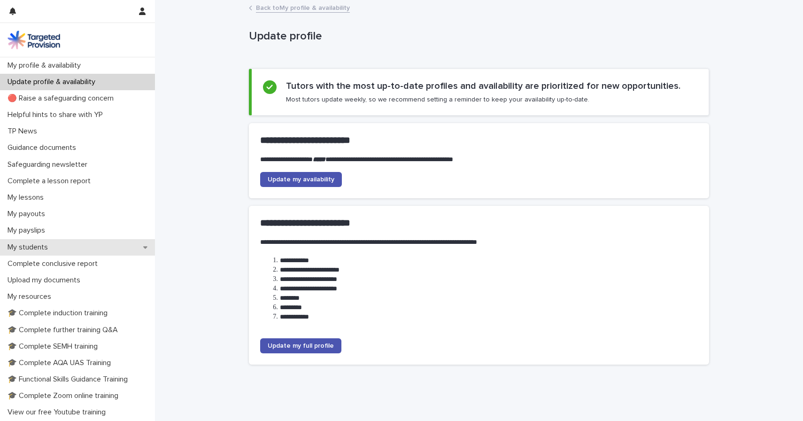 This screenshot has width=803, height=421. Describe the element at coordinates (27, 197) in the screenshot. I see `p: My lessons` at that location.